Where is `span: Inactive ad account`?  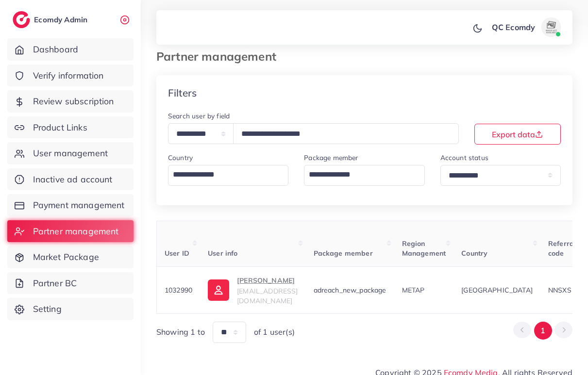
span: Inactive ad account is located at coordinates (73, 179).